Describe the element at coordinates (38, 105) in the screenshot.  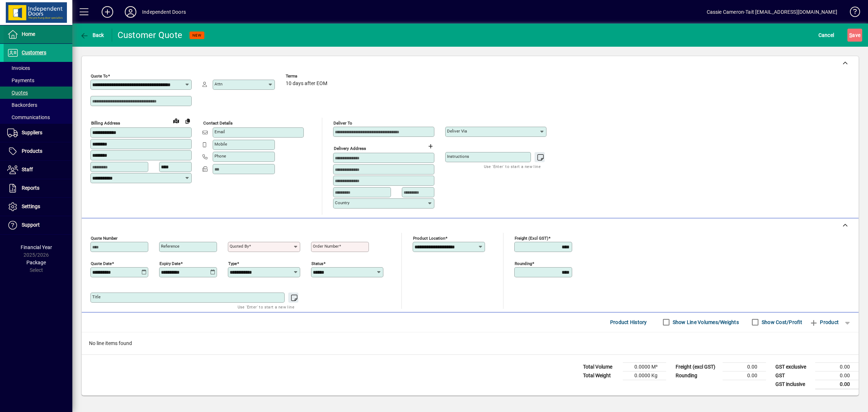
I see `a: Backorders` at that location.